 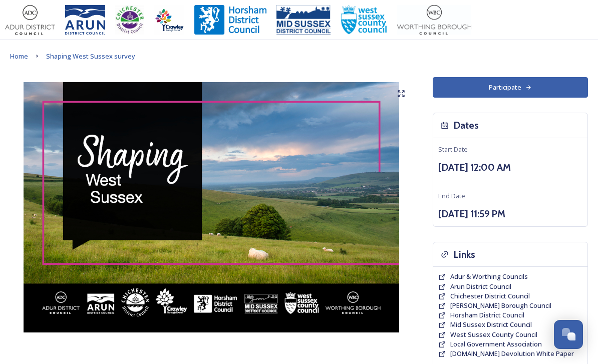 What do you see at coordinates (30, 20) in the screenshot?
I see `img: Adur%20logo%20%281%29.jpeg` at bounding box center [30, 20].